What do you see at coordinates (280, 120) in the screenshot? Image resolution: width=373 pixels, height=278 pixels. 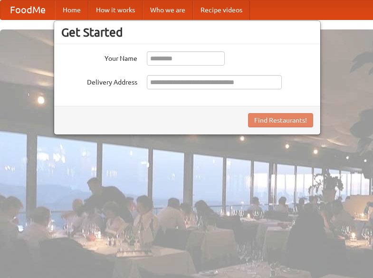 I see `button: Find Restaurants!` at bounding box center [280, 120].